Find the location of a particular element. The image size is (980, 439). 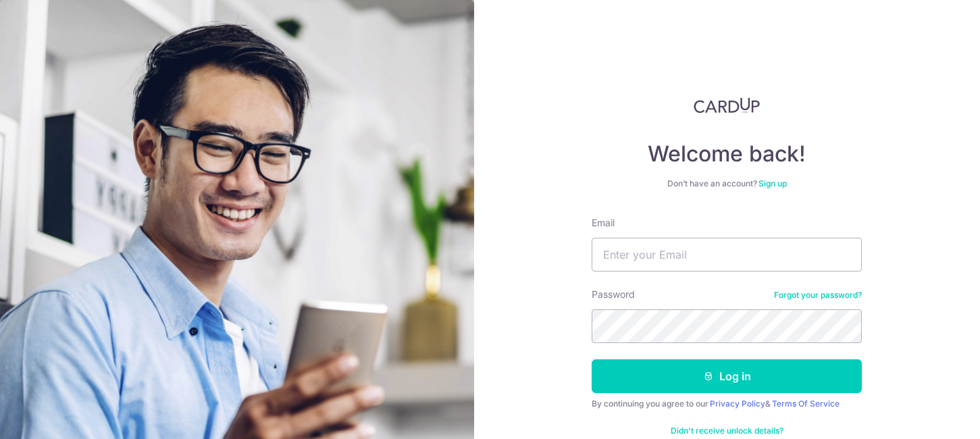

div: Don’t have an account? is located at coordinates (727, 184).